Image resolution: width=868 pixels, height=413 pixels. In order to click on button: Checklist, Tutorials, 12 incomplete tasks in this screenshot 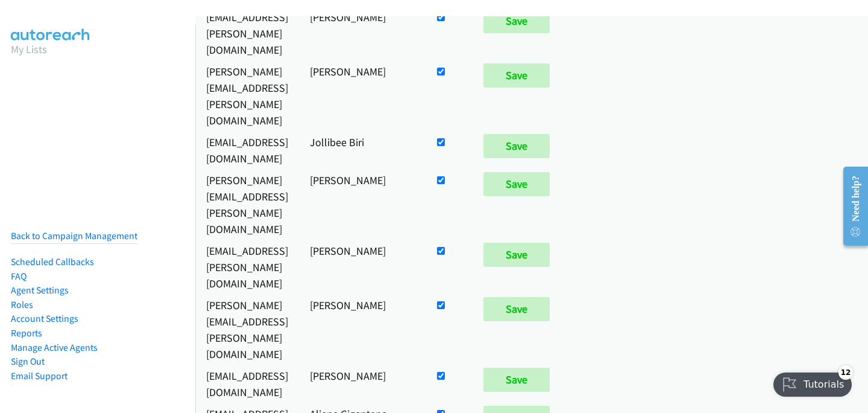, I will do `click(46, 24)`.